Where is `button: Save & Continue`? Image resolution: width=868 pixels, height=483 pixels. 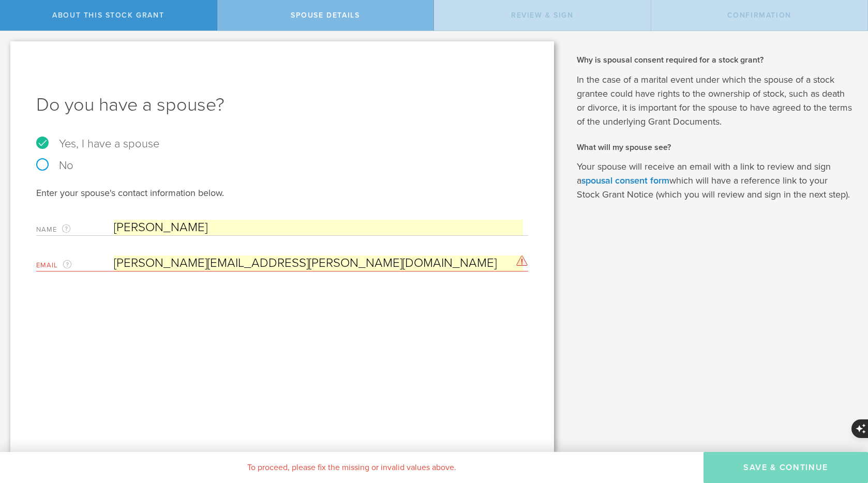
button: Save & Continue is located at coordinates (786, 467).